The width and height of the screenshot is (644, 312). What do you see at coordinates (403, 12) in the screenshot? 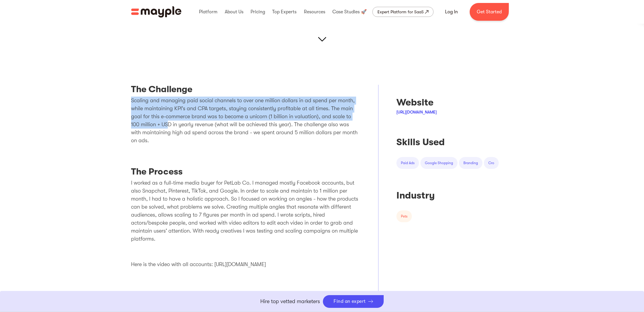
I see `a: Expert Platform for SaaS` at bounding box center [403, 12].